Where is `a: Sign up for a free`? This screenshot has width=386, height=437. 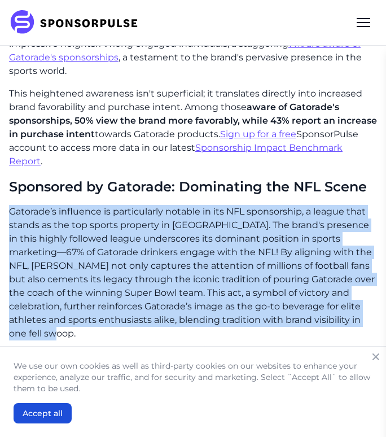
a: Sign up for a free is located at coordinates (258, 134).